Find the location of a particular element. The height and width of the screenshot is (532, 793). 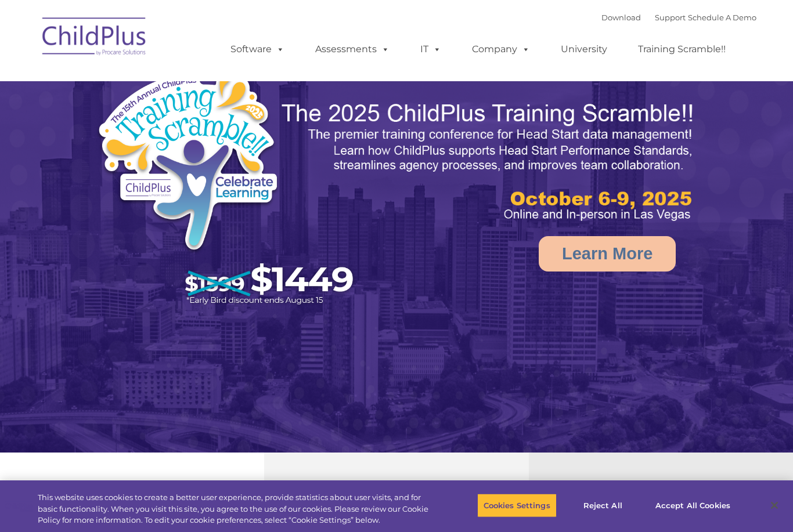

button: Accept All Cookies is located at coordinates (693, 505).